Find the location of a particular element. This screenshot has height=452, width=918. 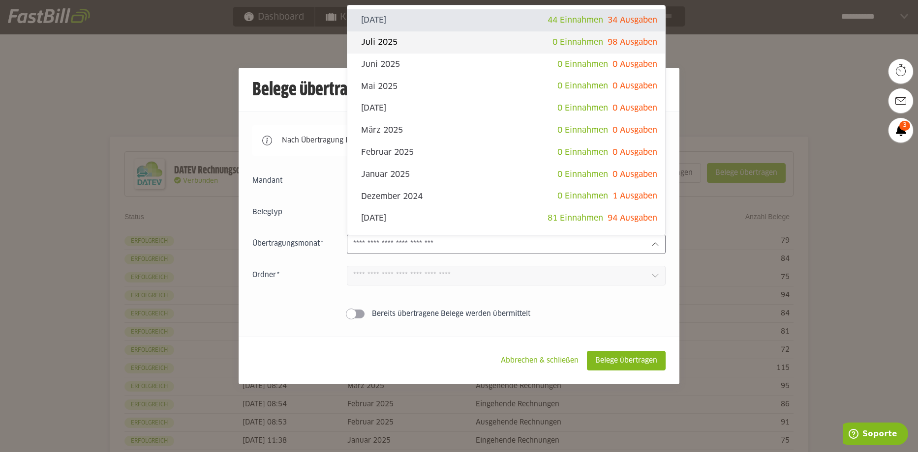

sl-option: Juli 2025 is located at coordinates (506, 42).